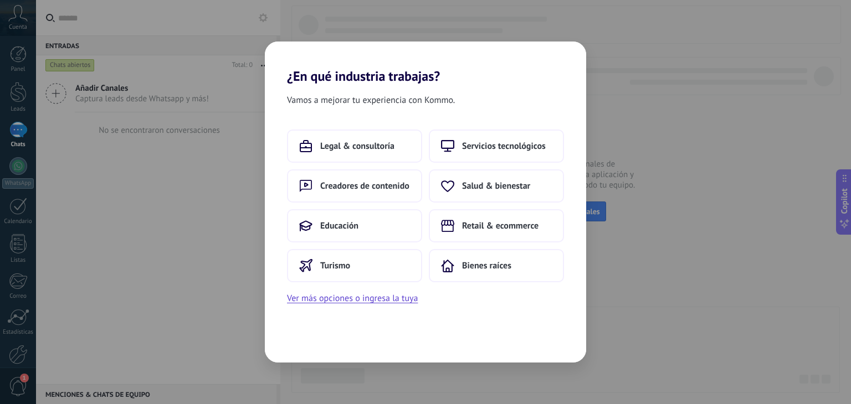  What do you see at coordinates (496, 186) in the screenshot?
I see `span: Salud & bienestar` at bounding box center [496, 186].